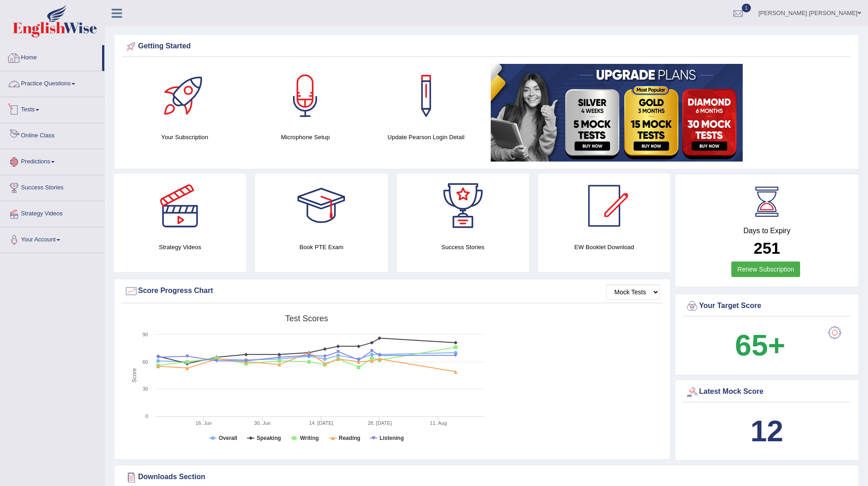  What do you see at coordinates (228, 438) in the screenshot?
I see `tspan: Overall` at bounding box center [228, 438].